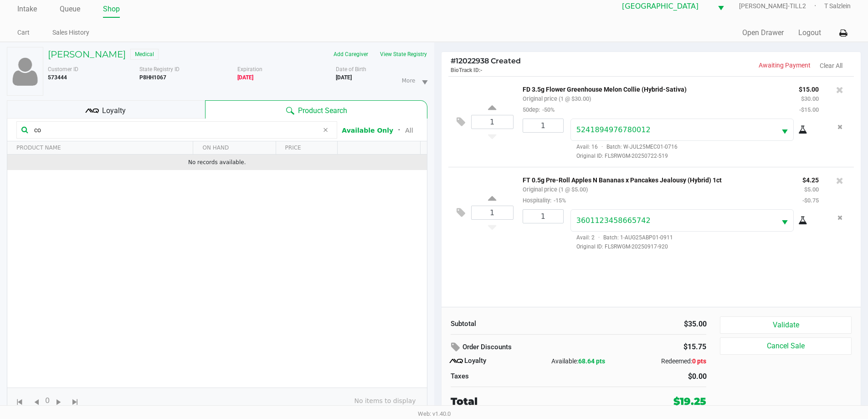  I want to click on div: Data table, so click(217, 264).